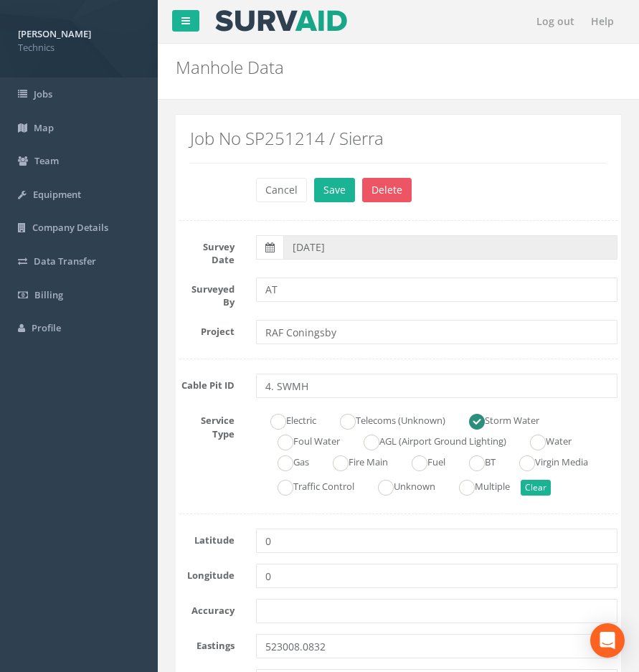 The image size is (639, 672). I want to click on span: Data Transfer, so click(64, 261).